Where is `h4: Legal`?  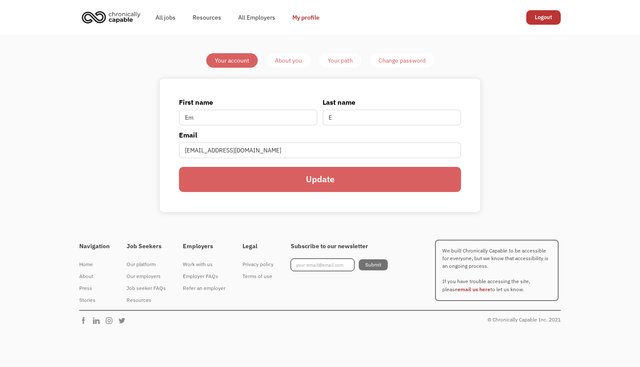 h4: Legal is located at coordinates (258, 247).